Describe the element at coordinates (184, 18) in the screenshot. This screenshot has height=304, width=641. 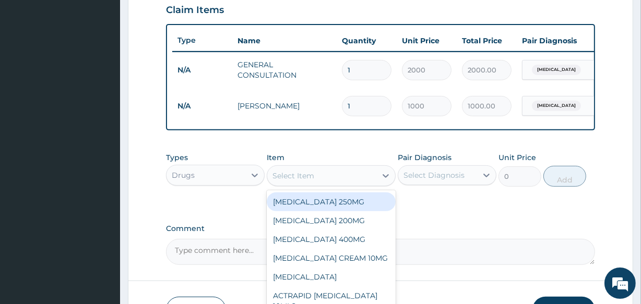
I see `div: Minimize live chat window` at that location.